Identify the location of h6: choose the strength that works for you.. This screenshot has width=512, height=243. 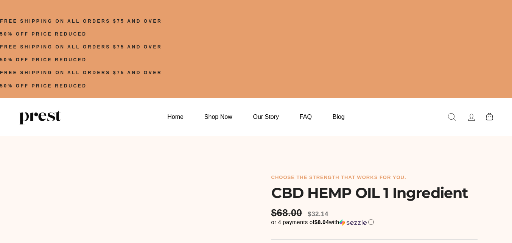
(374, 177).